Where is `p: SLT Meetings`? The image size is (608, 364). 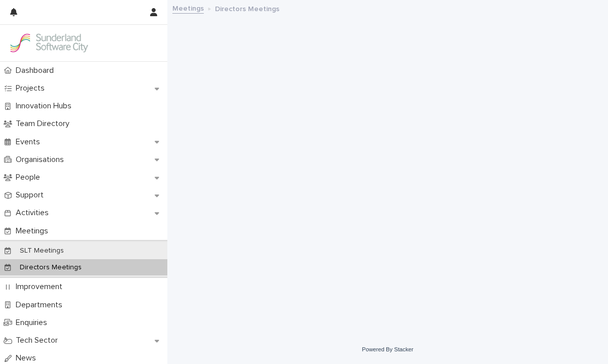 p: SLT Meetings is located at coordinates (41, 251).